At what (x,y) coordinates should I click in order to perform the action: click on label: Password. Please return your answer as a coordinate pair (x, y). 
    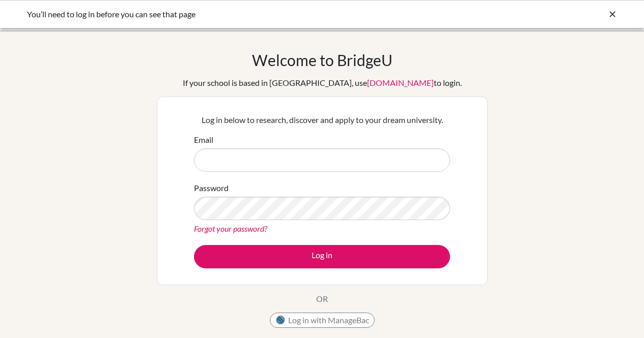
    Looking at the image, I should click on (211, 188).